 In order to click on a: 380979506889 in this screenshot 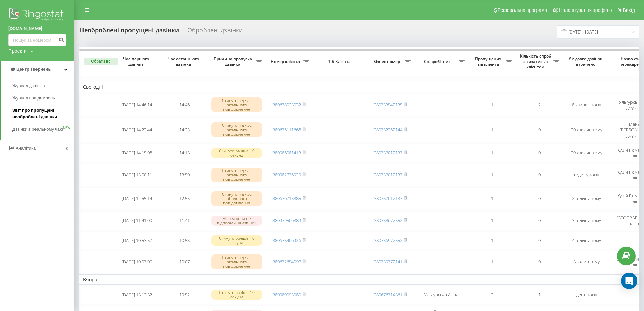, I will do `click(287, 220)`.